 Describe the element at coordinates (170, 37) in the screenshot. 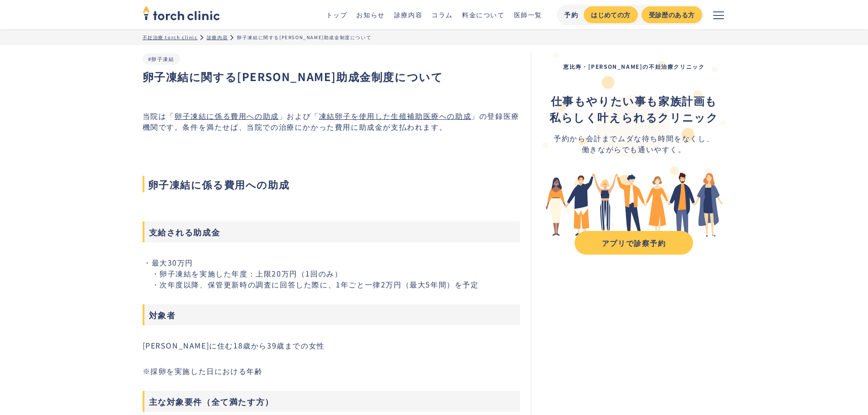

I see `div: 不妊治療 torch clinic` at that location.